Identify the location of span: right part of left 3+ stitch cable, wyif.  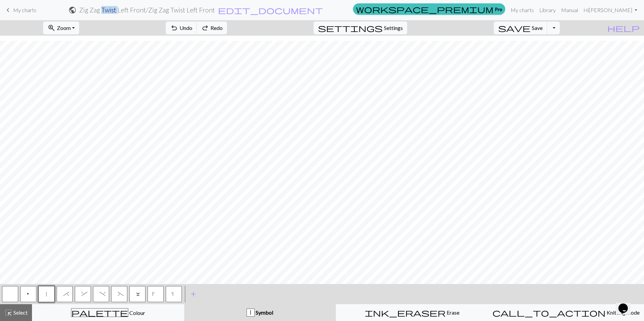
(101, 295).